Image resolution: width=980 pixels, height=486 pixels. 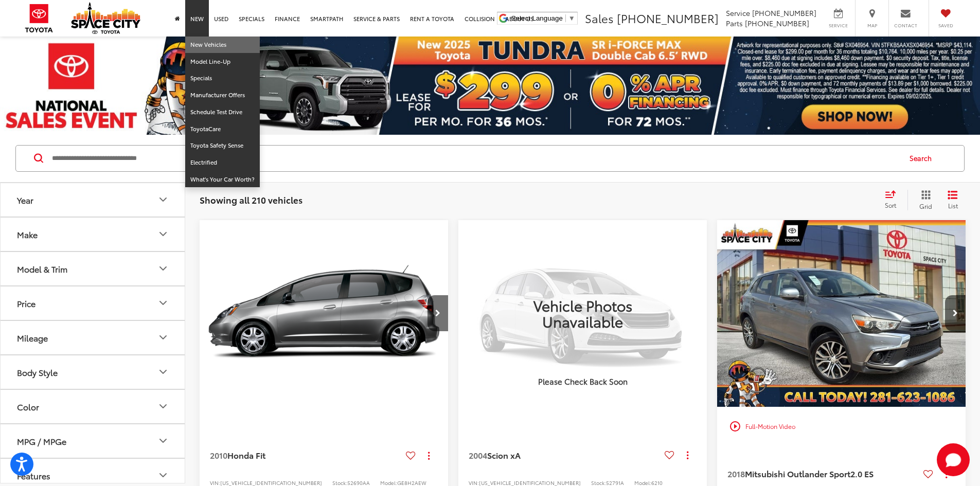 What do you see at coordinates (923, 200) in the screenshot?
I see `button: Grid View` at bounding box center [923, 200].